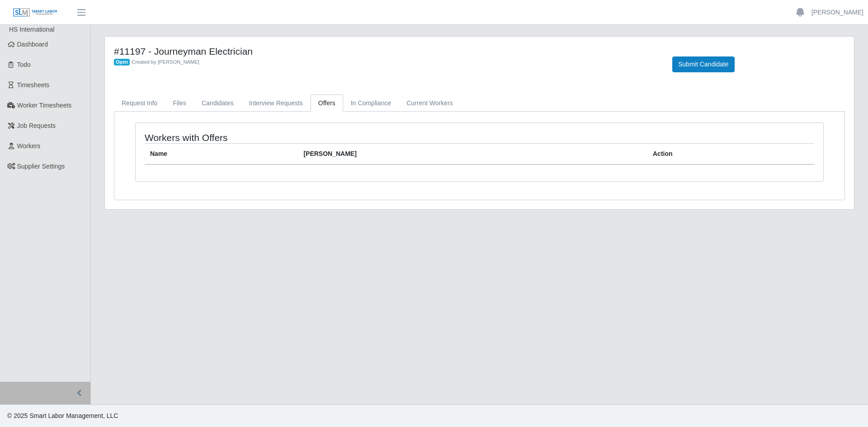  What do you see at coordinates (121, 62) in the screenshot?
I see `span: Open` at bounding box center [121, 62].